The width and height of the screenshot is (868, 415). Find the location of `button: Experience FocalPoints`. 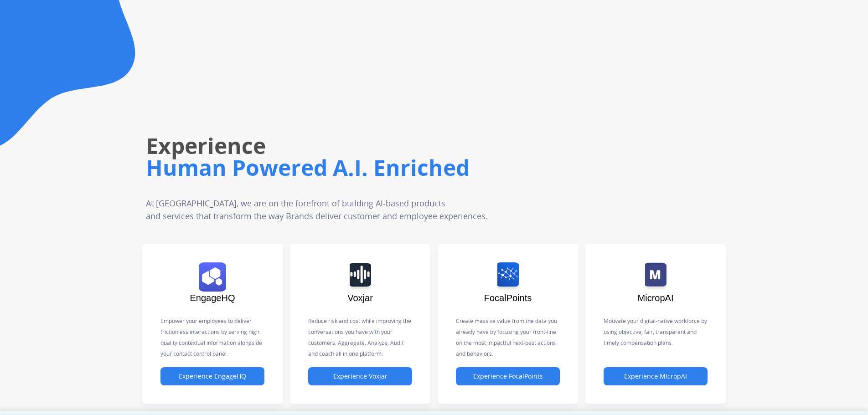

button: Experience FocalPoints is located at coordinates (508, 376).